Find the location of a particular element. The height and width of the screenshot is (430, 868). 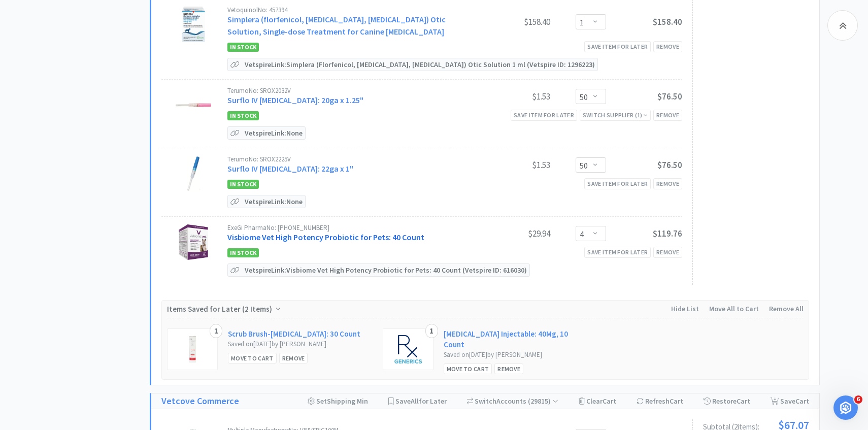

span: Switch is located at coordinates (485, 401).